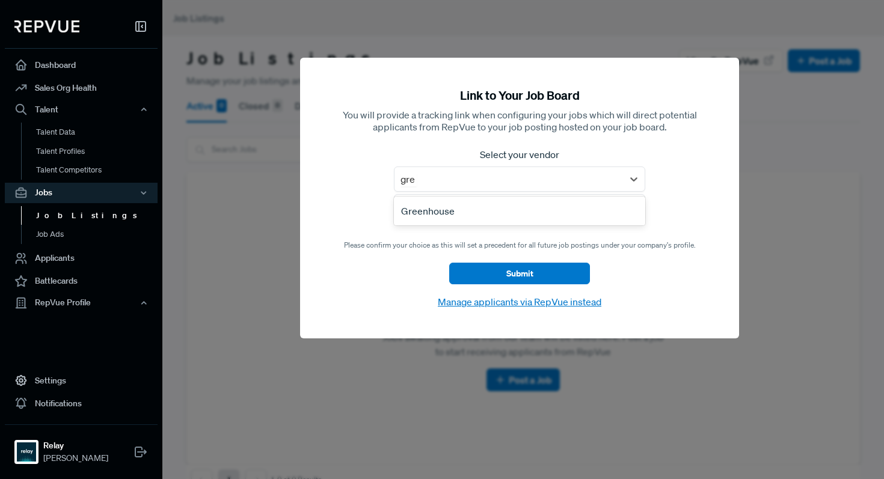  I want to click on a: Dashboard, so click(81, 65).